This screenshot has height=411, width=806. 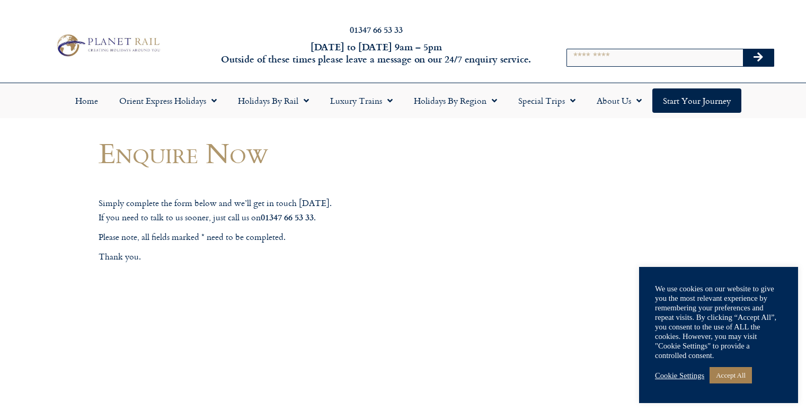 I want to click on button: Search, so click(x=759, y=58).